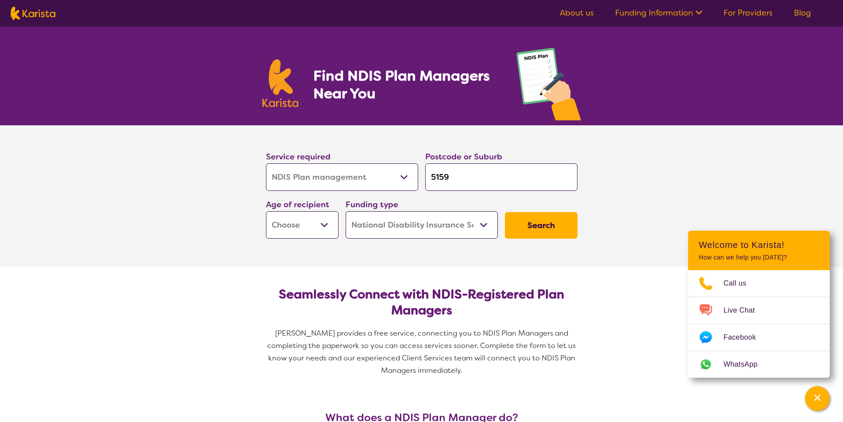  What do you see at coordinates (747, 13) in the screenshot?
I see `a: For Providers` at bounding box center [747, 13].